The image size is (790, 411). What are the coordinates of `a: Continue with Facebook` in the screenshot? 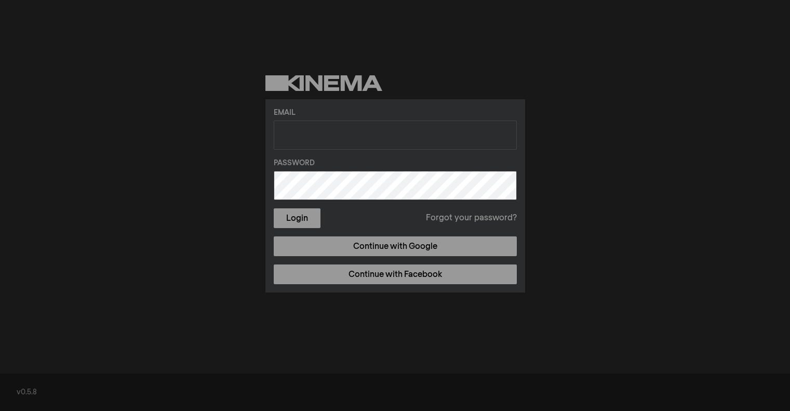 It's located at (395, 274).